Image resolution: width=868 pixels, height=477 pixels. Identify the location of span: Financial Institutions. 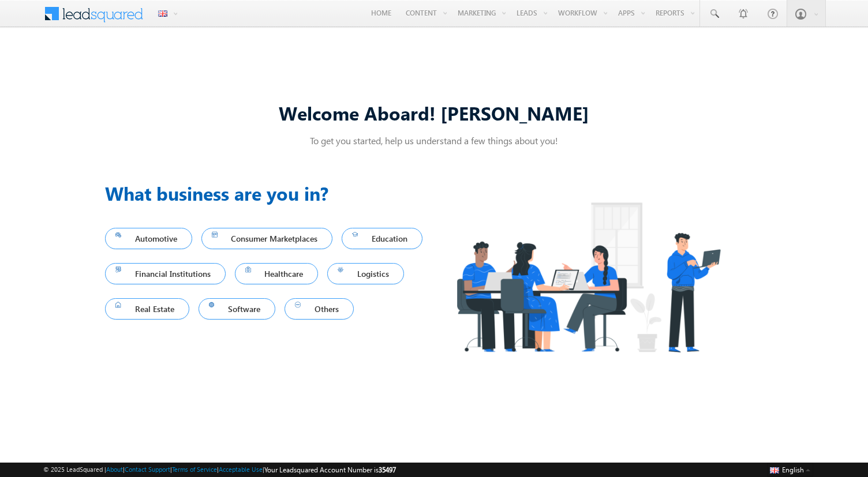
(165, 274).